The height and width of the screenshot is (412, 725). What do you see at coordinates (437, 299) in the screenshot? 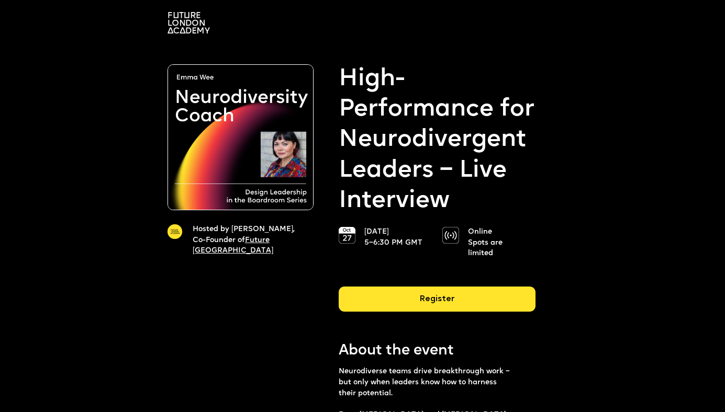
I see `div: Register` at bounding box center [437, 299].